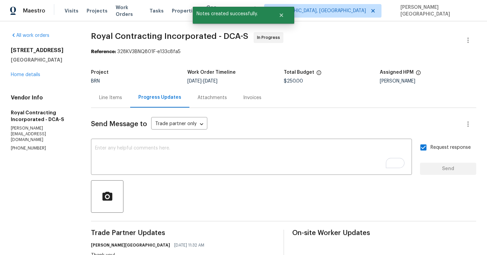 Image resolution: width=487 pixels, height=255 pixels. I want to click on h5: Royal Contracting Incorporated - DCA-S, so click(43, 116).